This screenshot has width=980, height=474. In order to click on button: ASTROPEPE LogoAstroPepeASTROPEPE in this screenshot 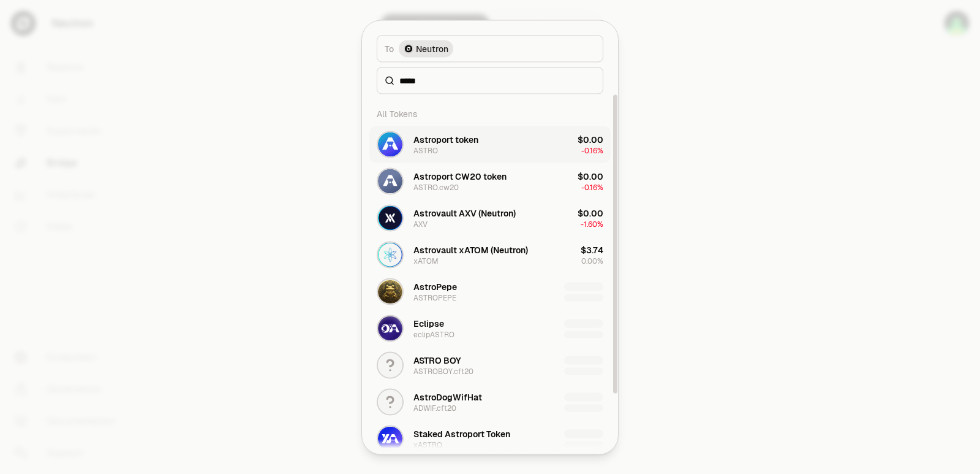, I will do `click(490, 291)`.